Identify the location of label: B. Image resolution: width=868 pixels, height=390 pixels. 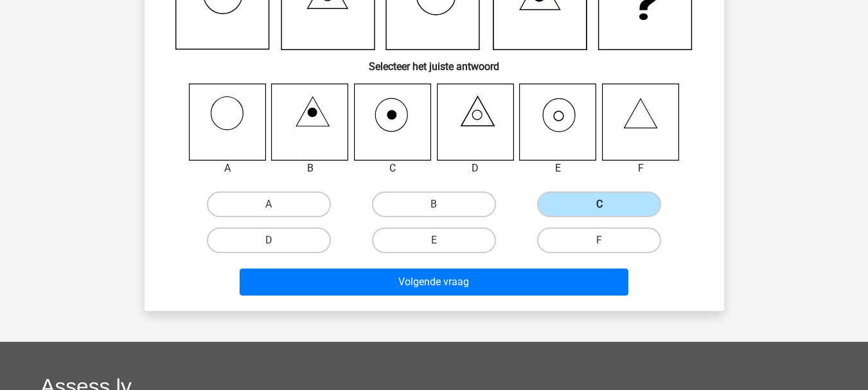
(434, 204).